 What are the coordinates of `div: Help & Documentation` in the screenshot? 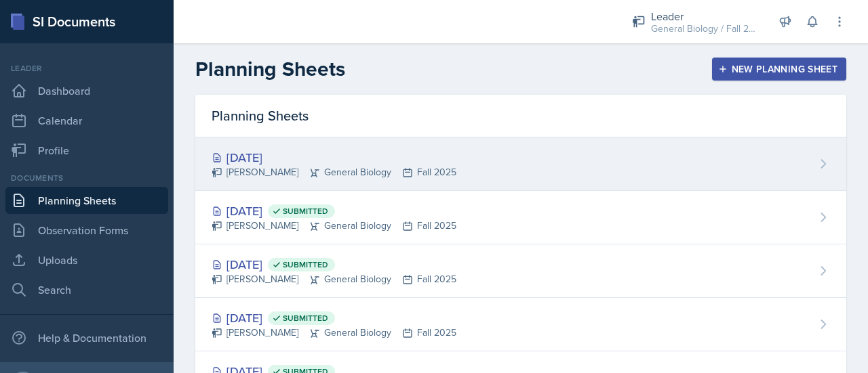 It's located at (87, 338).